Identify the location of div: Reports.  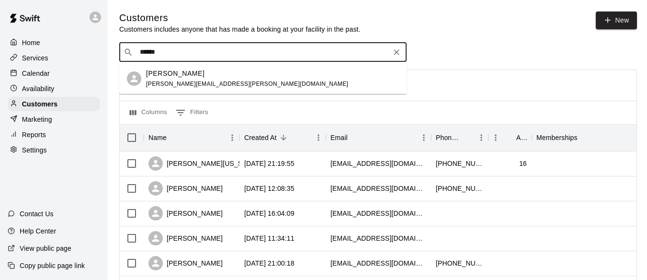
(54, 135).